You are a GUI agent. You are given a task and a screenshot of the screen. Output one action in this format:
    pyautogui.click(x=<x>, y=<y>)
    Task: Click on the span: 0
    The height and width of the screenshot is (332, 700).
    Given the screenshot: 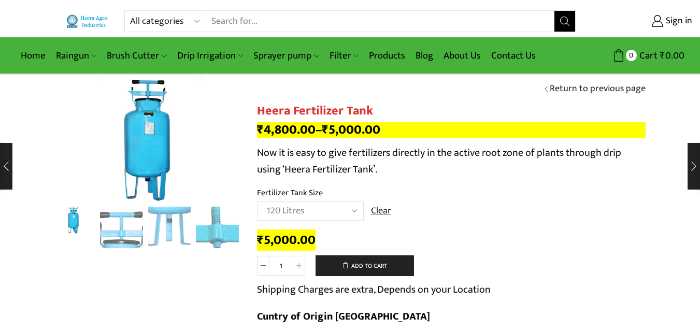 What is the action you would take?
    pyautogui.click(x=631, y=55)
    